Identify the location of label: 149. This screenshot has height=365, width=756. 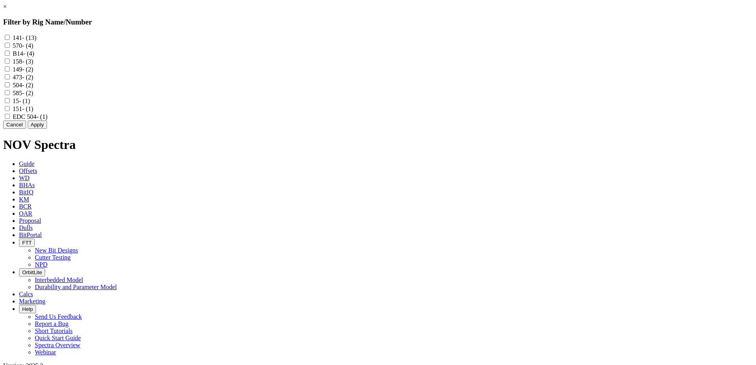
(23, 69).